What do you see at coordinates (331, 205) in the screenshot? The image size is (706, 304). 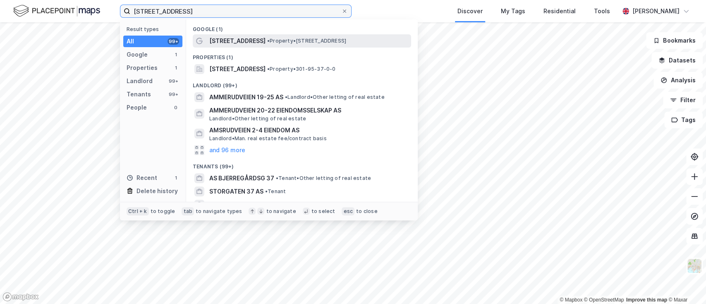 I see `span: Tenant • House cooperative` at bounding box center [331, 205].